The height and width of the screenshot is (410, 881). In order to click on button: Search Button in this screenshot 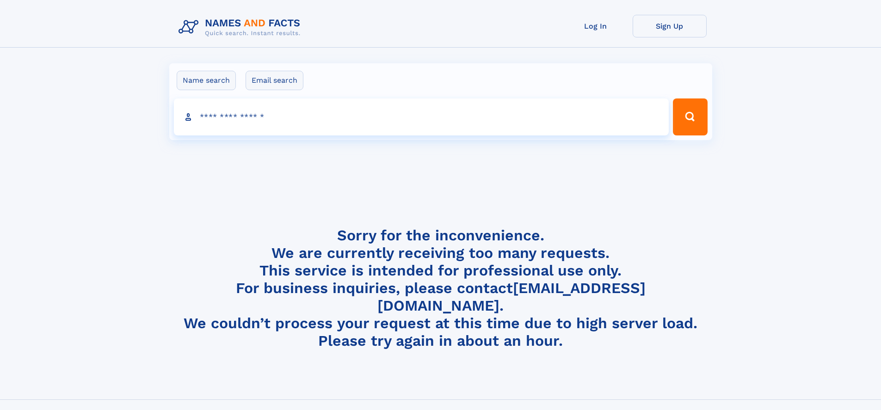, I will do `click(690, 117)`.